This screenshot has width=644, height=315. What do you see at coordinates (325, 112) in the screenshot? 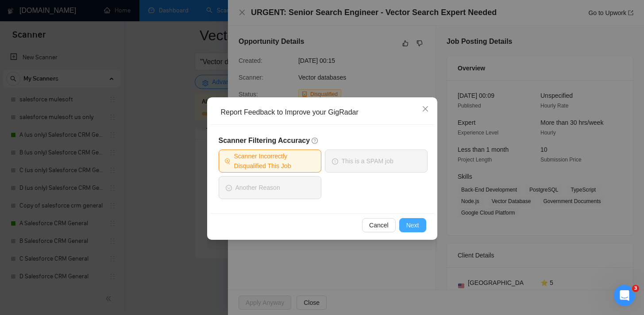
I see `div: Report Feedback to Improve your GigRadar` at bounding box center [325, 112].